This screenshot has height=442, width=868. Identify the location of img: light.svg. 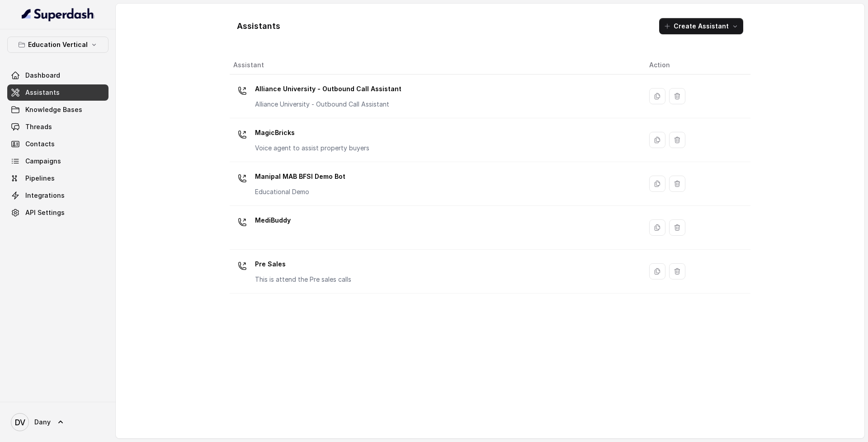
(58, 15).